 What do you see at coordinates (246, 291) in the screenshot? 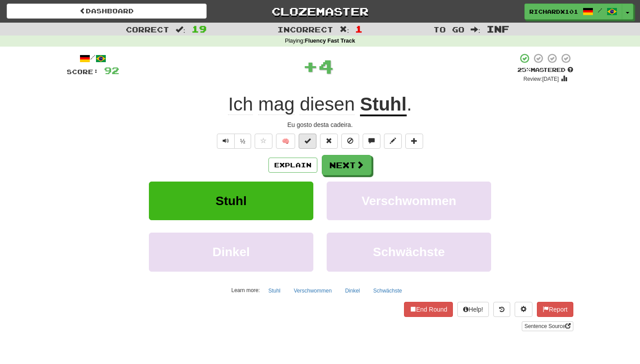
I see `small: Learn more:` at bounding box center [246, 291].